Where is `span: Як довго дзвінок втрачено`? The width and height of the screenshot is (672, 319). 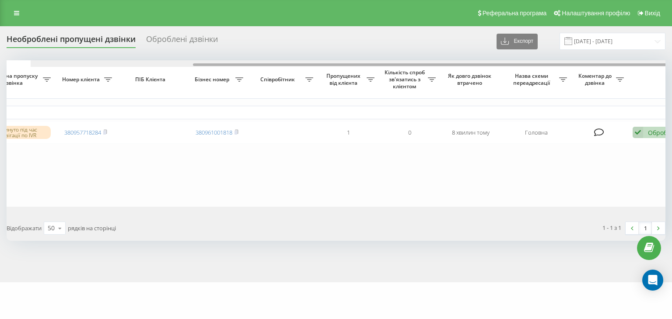
span: Як довго дзвінок втрачено is located at coordinates (471, 79).